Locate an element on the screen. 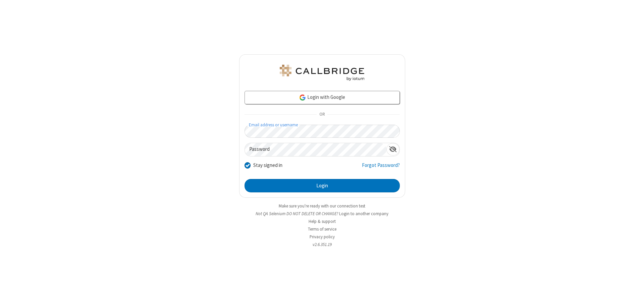 The image size is (644, 307). a: Help & support is located at coordinates (322, 221).